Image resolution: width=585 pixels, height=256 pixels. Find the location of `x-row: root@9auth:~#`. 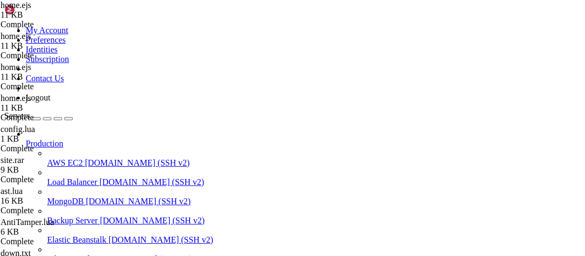

x-row: root@9auth:~# is located at coordinates (225, 182).